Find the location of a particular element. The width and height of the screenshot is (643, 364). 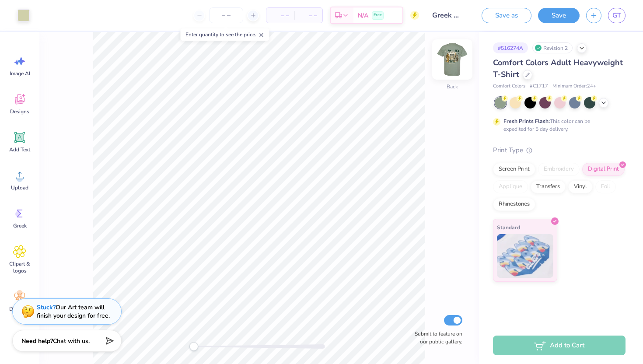

img: Back is located at coordinates (452, 59).